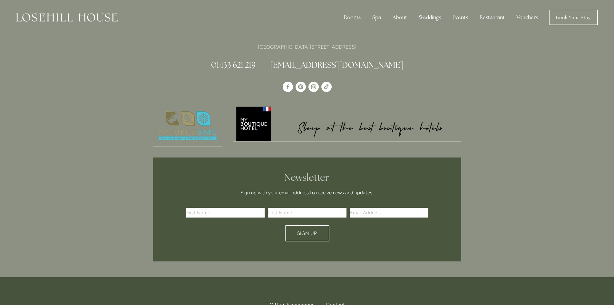  Describe the element at coordinates (288, 87) in the screenshot. I see `a: Losehill House Hotel & Spa` at that location.